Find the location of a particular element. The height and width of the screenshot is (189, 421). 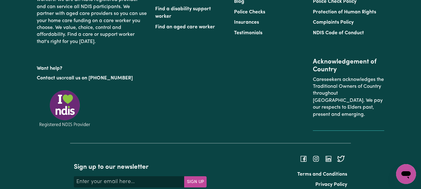

a: Follow Careseekers on LinkedIn is located at coordinates (328, 159).